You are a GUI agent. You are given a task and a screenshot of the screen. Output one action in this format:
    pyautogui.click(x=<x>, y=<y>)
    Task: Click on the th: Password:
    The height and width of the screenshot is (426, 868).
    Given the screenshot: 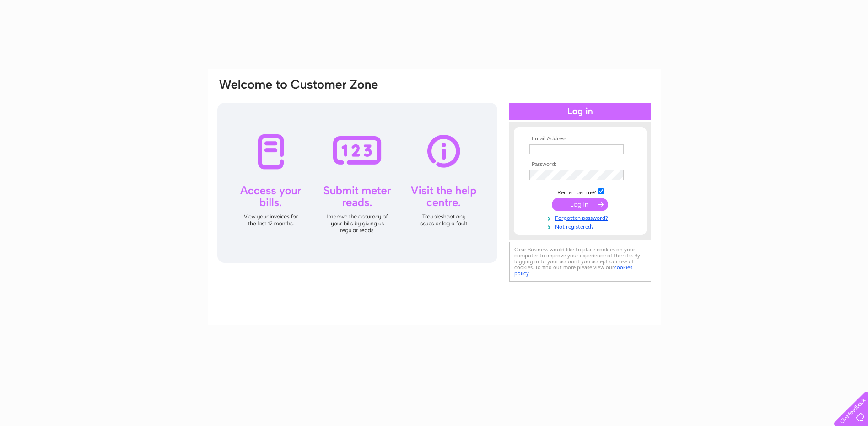 What is the action you would take?
    pyautogui.click(x=580, y=165)
    